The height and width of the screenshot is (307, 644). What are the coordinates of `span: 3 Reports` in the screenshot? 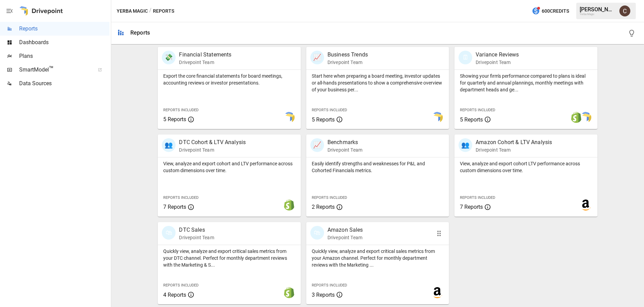 It's located at (324, 295).